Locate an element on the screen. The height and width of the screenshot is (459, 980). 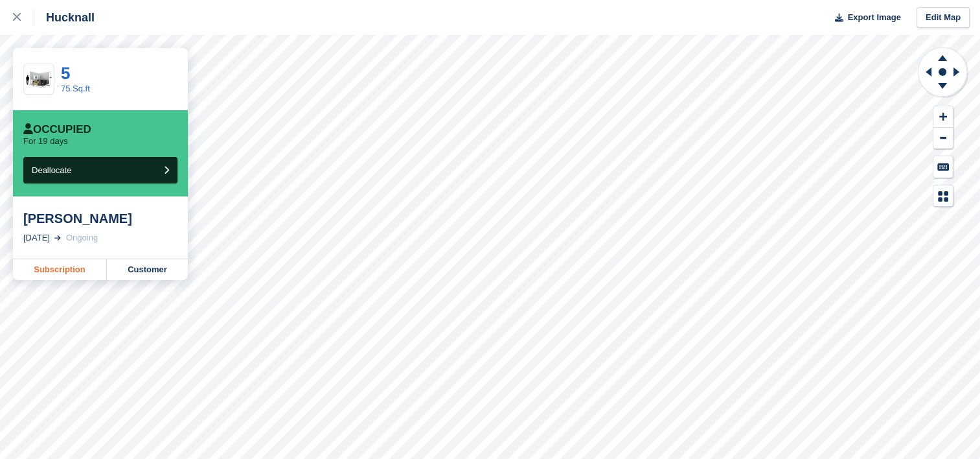
button: Zoom Out is located at coordinates (943, 138).